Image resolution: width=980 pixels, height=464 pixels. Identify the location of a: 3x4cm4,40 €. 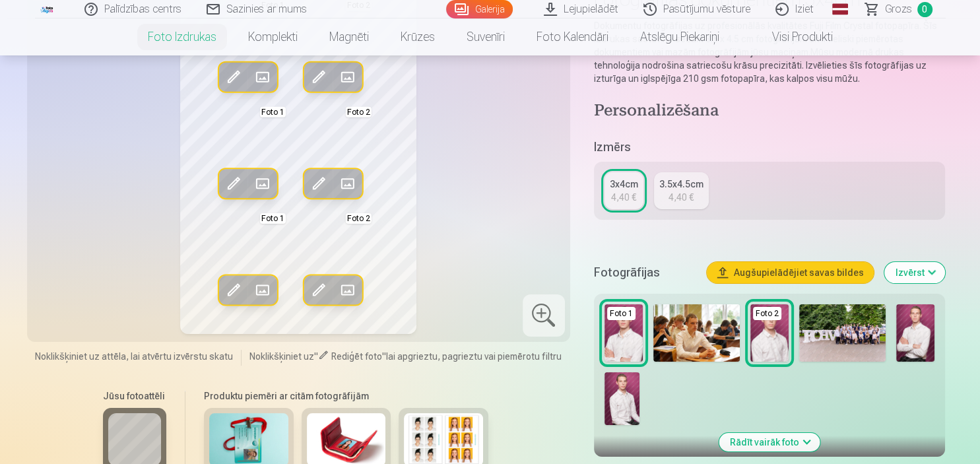
(624, 191).